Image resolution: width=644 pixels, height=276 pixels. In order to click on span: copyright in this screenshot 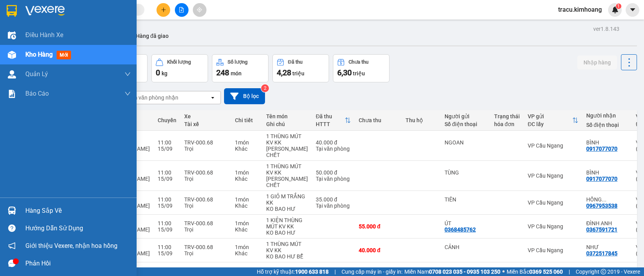, I will do `click(604, 272)`.